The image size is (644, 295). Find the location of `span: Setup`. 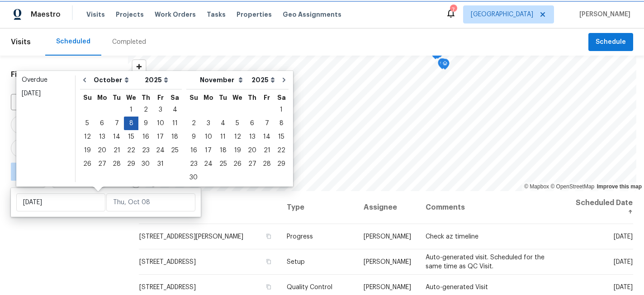

span: Setup is located at coordinates (296, 262).